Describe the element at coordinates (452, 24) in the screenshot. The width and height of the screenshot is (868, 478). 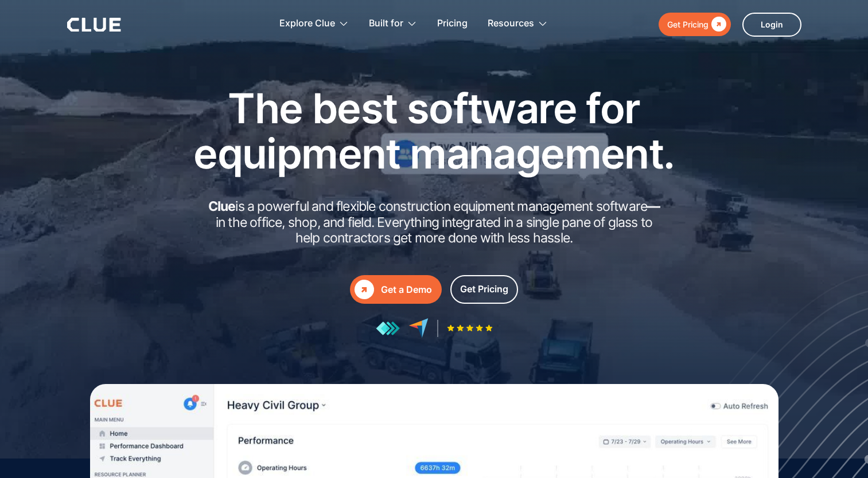
I see `a: Pricing` at that location.